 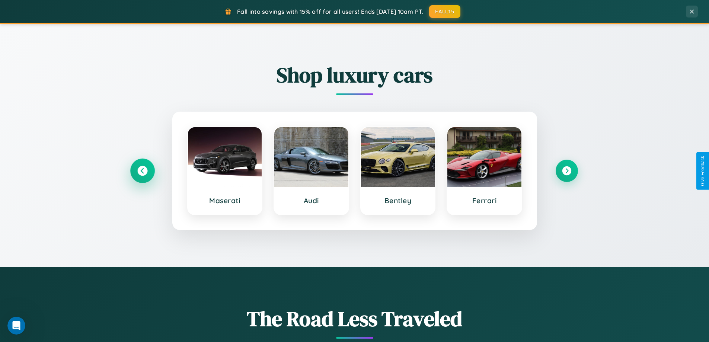 I want to click on h3: Ferrari, so click(x=484, y=200).